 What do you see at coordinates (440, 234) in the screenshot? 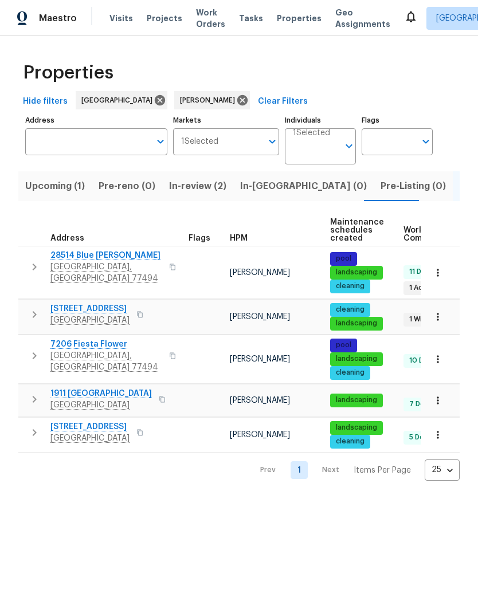
I see `span: Work Order Completion` at bounding box center [440, 234].